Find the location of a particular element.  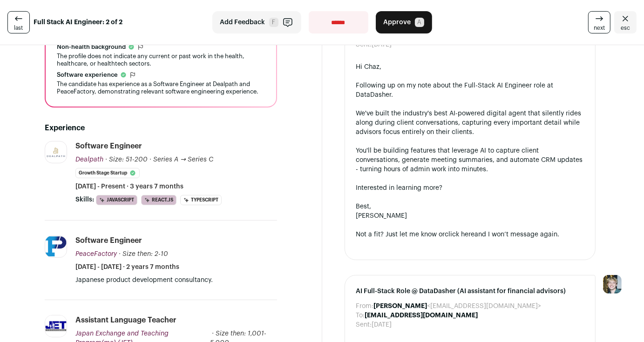

a: last is located at coordinates (18, 23).